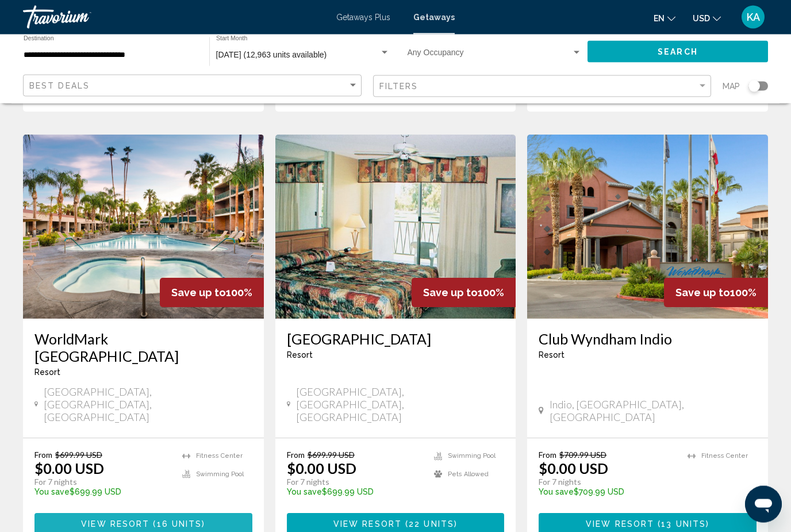 This screenshot has height=532, width=791. What do you see at coordinates (678, 51) in the screenshot?
I see `button: Search` at bounding box center [678, 51].